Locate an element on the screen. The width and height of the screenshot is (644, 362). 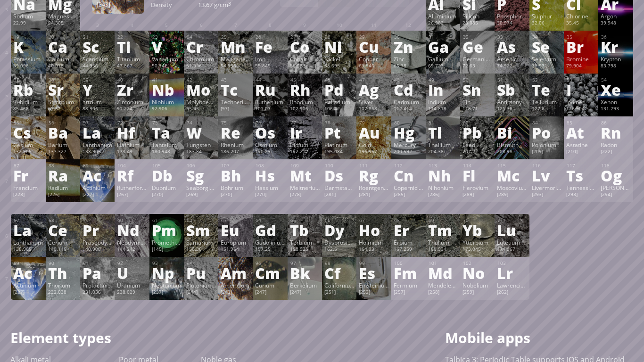
div: Cadmium is located at coordinates (408, 101).